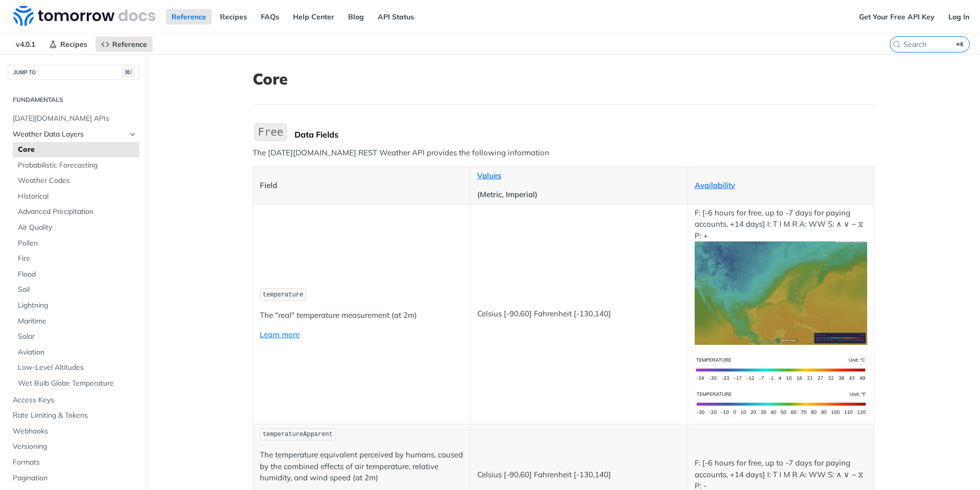  Describe the element at coordinates (73, 135) in the screenshot. I see `a: Weather Data LayersHide subpages for Weather Data Layers` at that location.